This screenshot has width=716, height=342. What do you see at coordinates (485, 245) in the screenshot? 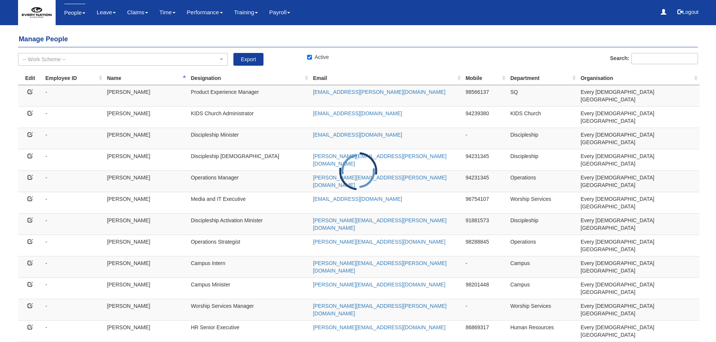
I see `td: 98288845` at bounding box center [485, 245].